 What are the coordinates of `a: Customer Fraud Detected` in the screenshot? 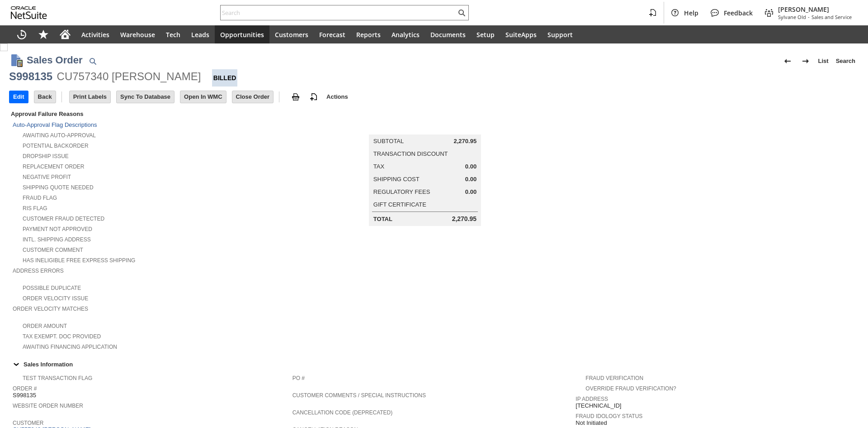 It's located at (63, 219).